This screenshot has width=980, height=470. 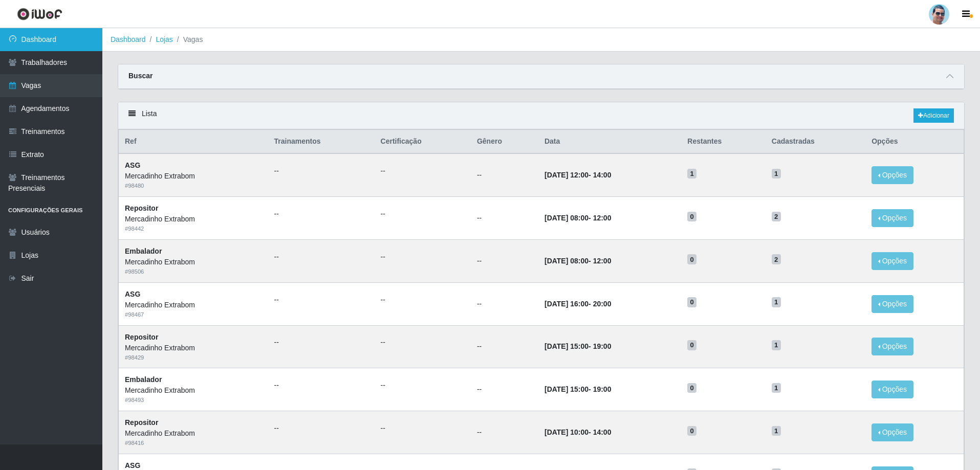 What do you see at coordinates (321, 142) in the screenshot?
I see `th: Trainamentos` at bounding box center [321, 142].